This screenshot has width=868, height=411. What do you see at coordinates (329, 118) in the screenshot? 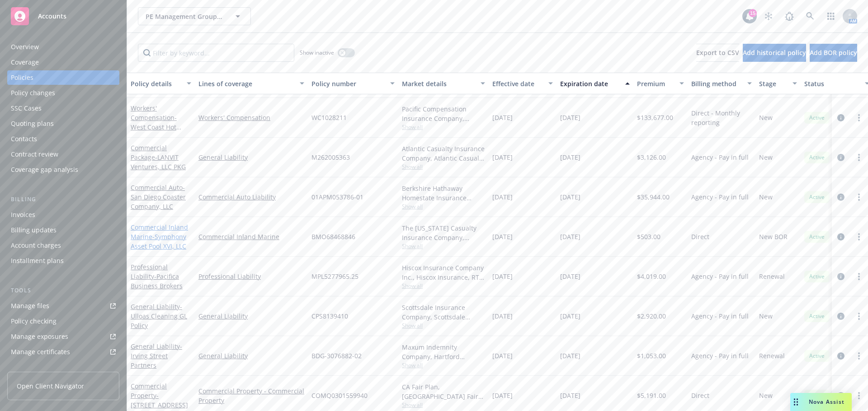
I see `span: WC1028211` at bounding box center [329, 118].